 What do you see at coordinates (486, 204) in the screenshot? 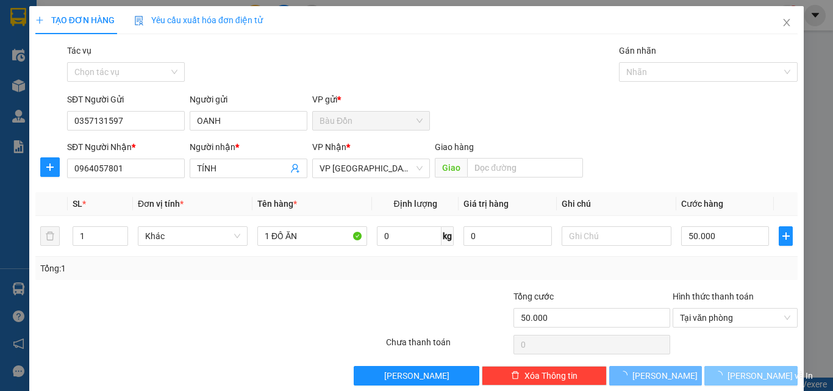
I see `span: Giá trị hàng` at bounding box center [486, 204].